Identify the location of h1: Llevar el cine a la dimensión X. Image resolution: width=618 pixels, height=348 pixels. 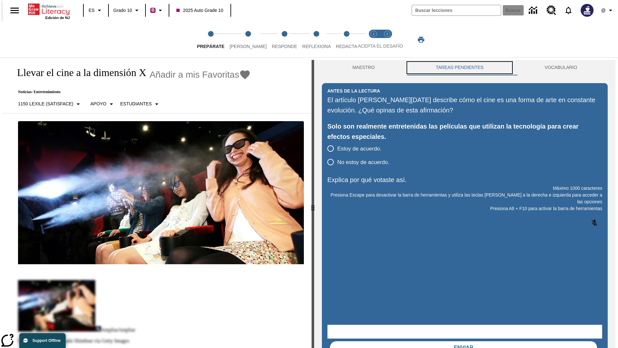
(78, 72).